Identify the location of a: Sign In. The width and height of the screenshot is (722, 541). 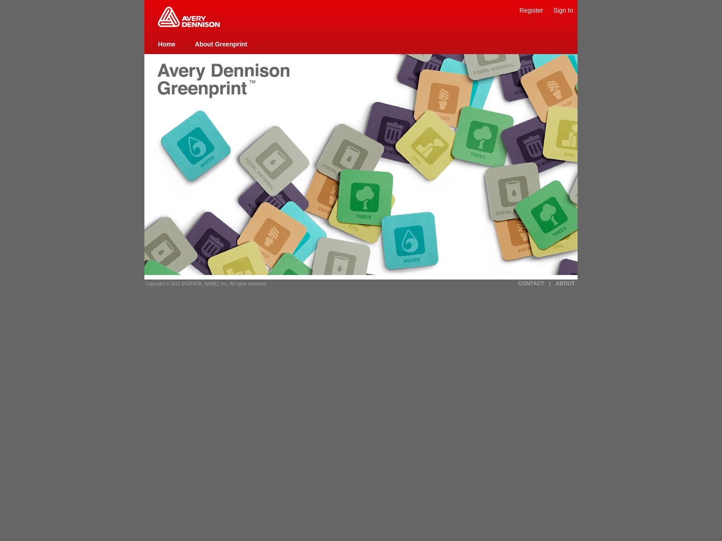
(563, 10).